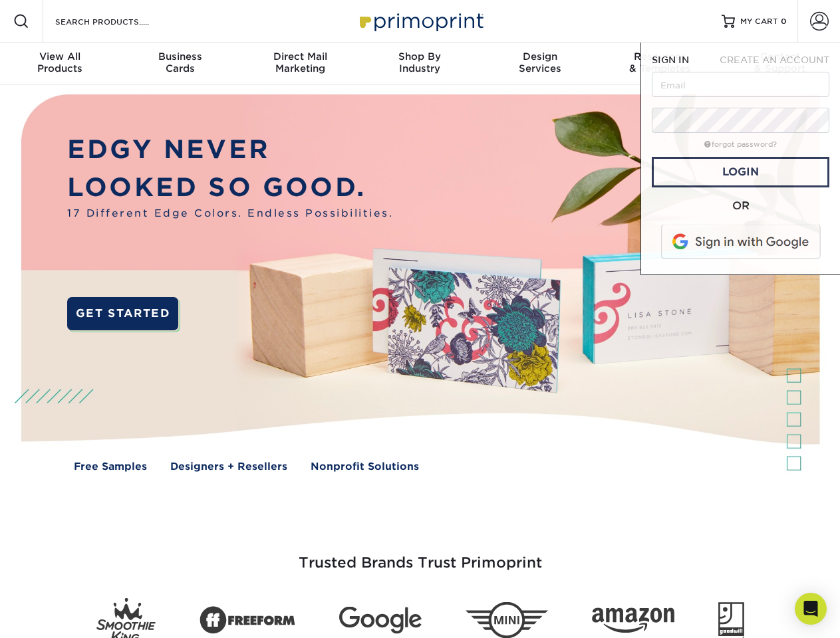  Describe the element at coordinates (228, 466) in the screenshot. I see `a: Designers + Resellers` at that location.